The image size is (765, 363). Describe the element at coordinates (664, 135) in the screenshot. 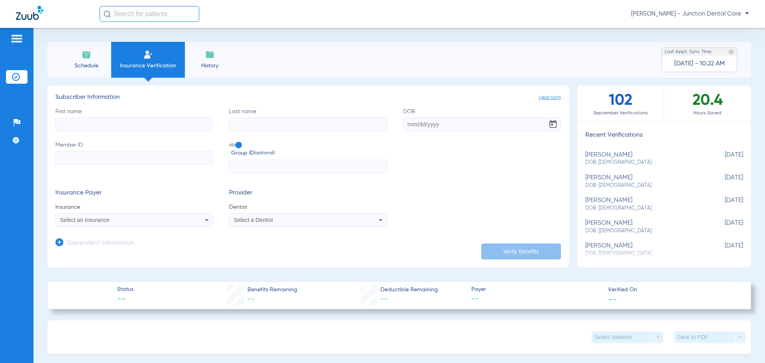

I see `h3: Recent Verifications` at that location.